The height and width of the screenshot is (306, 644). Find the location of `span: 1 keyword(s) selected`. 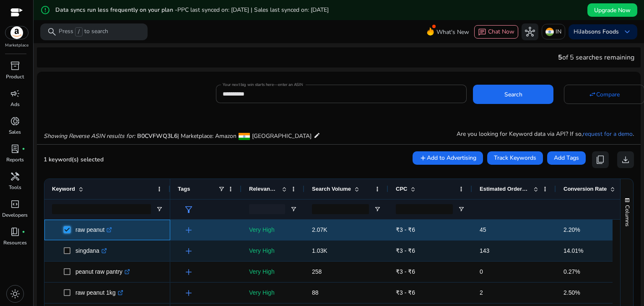

span: 1 keyword(s) selected is located at coordinates (73, 159).